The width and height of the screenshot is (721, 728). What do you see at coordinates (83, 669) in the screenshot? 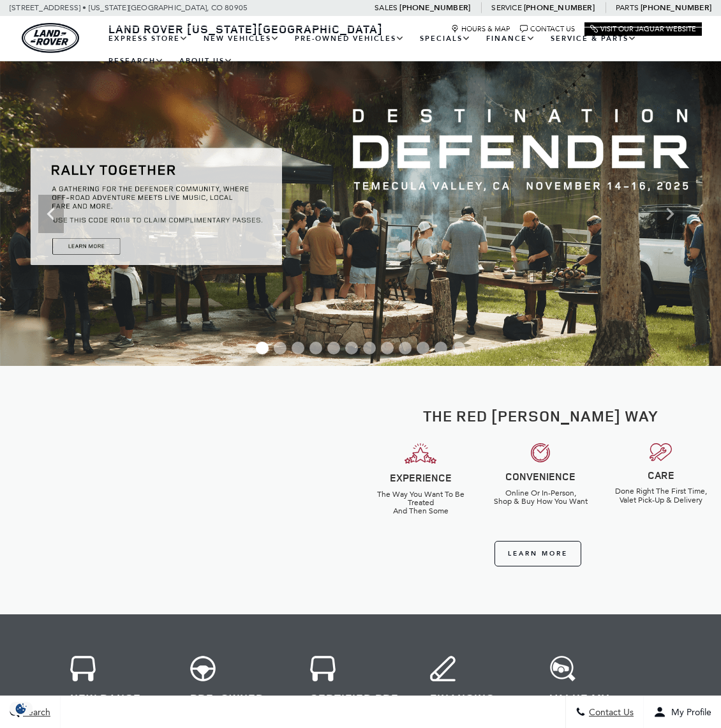
I see `img: cta-icon-newvehicles` at bounding box center [83, 669].